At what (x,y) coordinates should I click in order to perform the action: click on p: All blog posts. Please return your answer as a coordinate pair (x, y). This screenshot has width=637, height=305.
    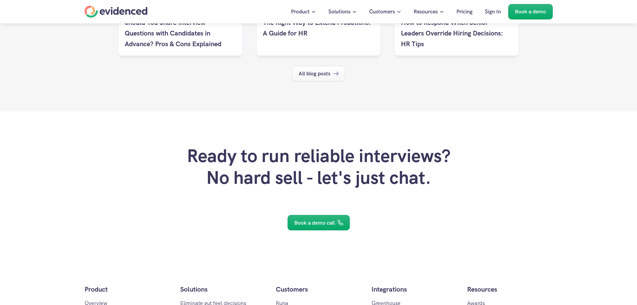
    Looking at the image, I should click on (314, 74).